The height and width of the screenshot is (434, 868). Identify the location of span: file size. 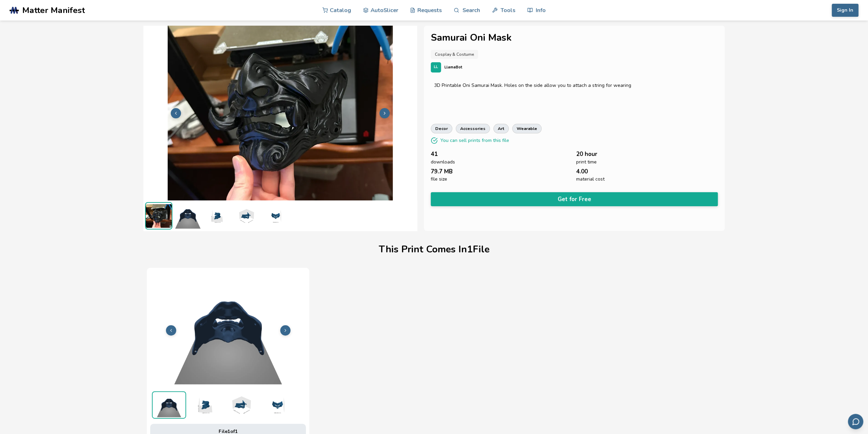
(439, 180).